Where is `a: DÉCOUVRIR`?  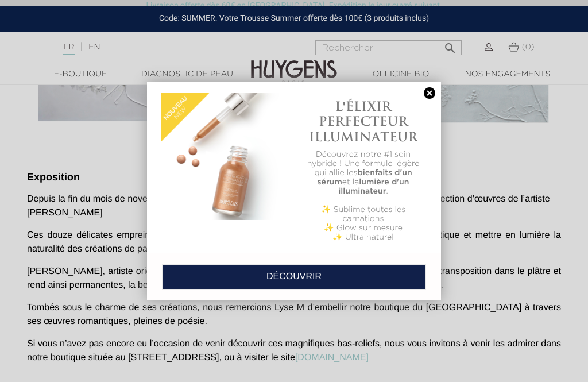 a: DÉCOUVRIR is located at coordinates (294, 277).